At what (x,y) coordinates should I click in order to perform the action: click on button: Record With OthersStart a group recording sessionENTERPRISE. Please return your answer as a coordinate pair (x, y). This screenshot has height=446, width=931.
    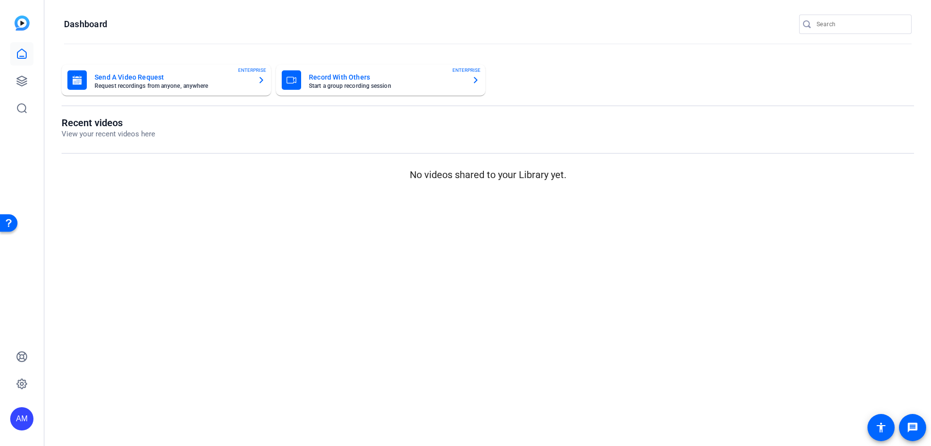
    Looking at the image, I should click on (381, 80).